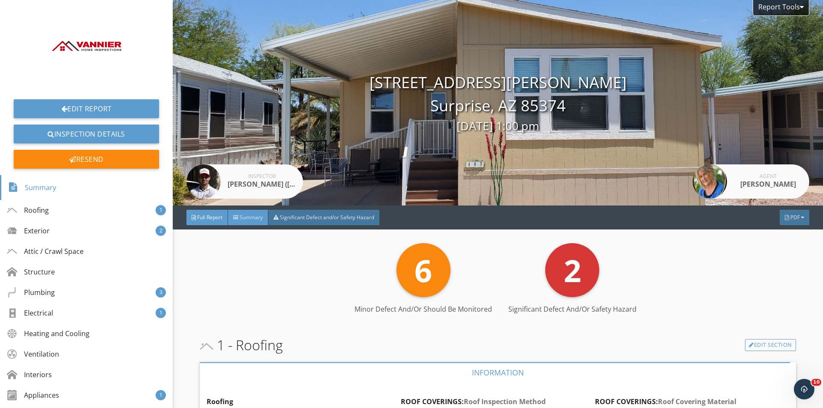 The height and width of the screenshot is (408, 823). I want to click on div: Inspector, so click(262, 177).